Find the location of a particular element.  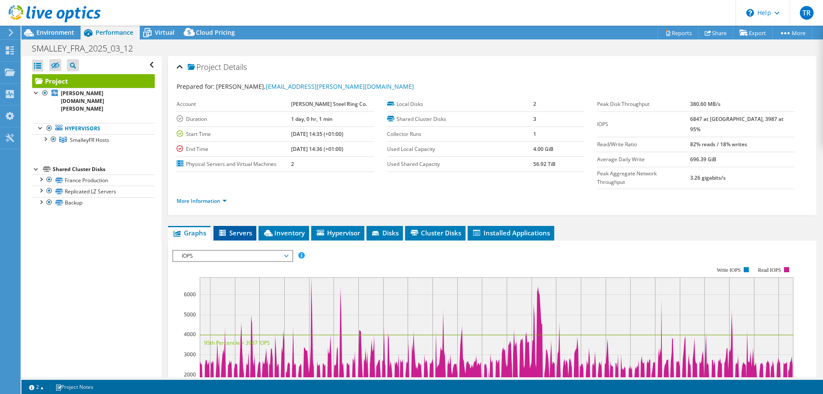

svg: \n is located at coordinates (750, 13).